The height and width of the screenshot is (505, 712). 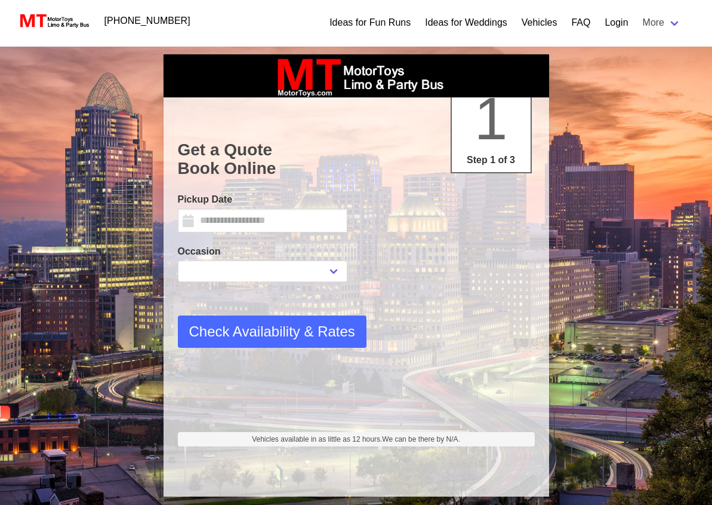 What do you see at coordinates (540, 23) in the screenshot?
I see `a: Vehicles` at bounding box center [540, 23].